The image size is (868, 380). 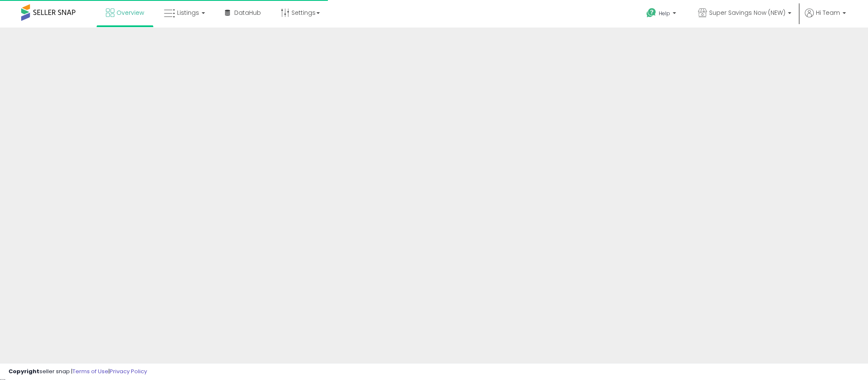 What do you see at coordinates (662, 15) in the screenshot?
I see `a: Help` at bounding box center [662, 15].